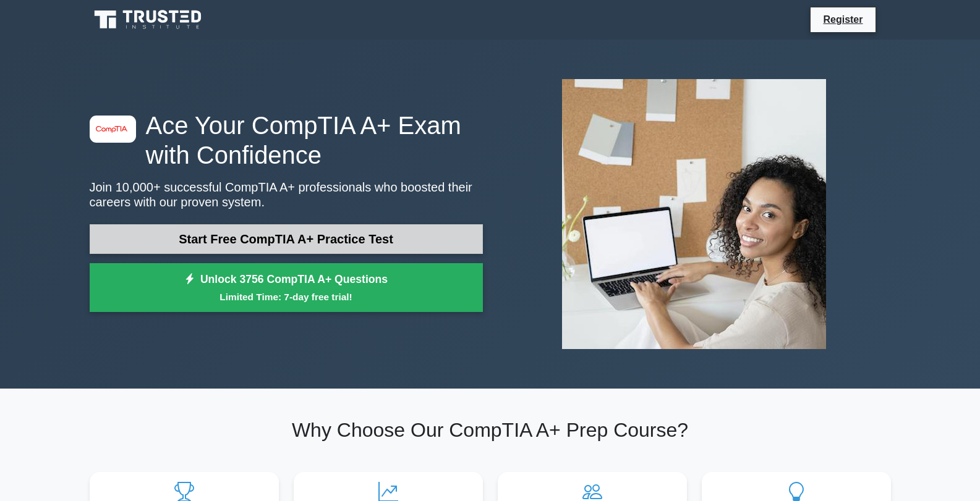 This screenshot has width=980, height=501. What do you see at coordinates (286, 297) in the screenshot?
I see `small: Limited Time: 7-day free trial!` at bounding box center [286, 297].